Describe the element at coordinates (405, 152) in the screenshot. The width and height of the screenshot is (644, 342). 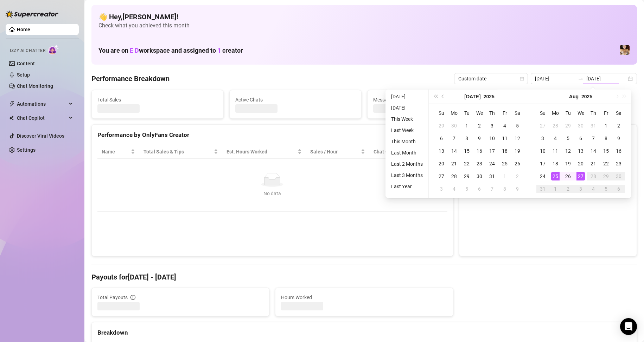
I see `span: Chat Conversion` at that location.